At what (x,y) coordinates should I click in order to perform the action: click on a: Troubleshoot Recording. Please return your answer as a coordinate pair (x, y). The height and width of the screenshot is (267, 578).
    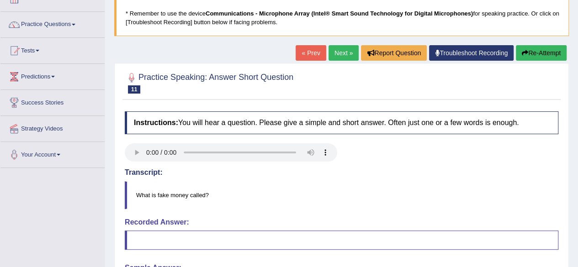
    Looking at the image, I should click on (471, 53).